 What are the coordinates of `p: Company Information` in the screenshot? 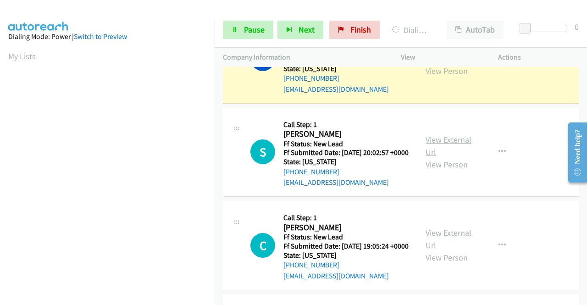 It's located at (304, 57).